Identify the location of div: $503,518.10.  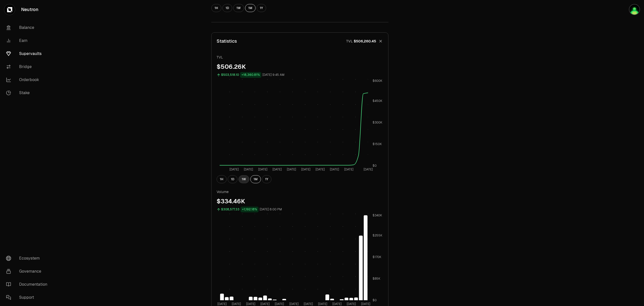
(230, 75).